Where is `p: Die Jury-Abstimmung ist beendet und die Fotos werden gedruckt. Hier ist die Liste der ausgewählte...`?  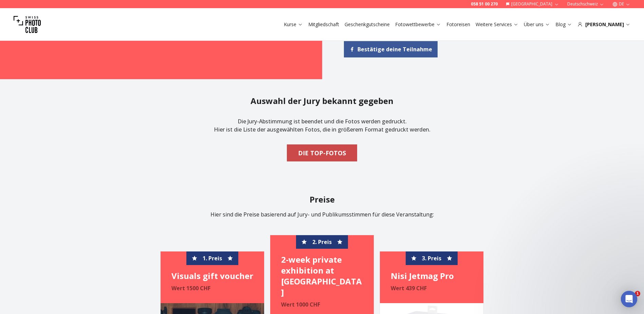 p: Die Jury-Abstimmung ist beendet und die Fotos werden gedruckt. Hier ist die Liste der ausgewählte... is located at coordinates (322, 125).